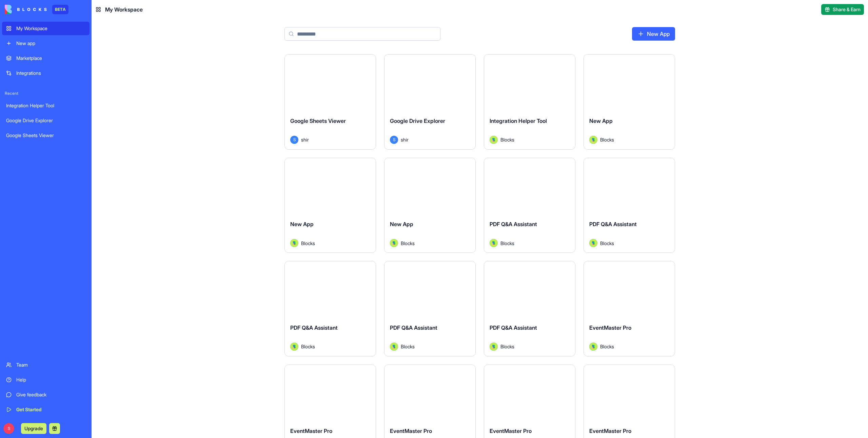 The height and width of the screenshot is (438, 868). Describe the element at coordinates (46, 43) in the screenshot. I see `a: New app` at that location.